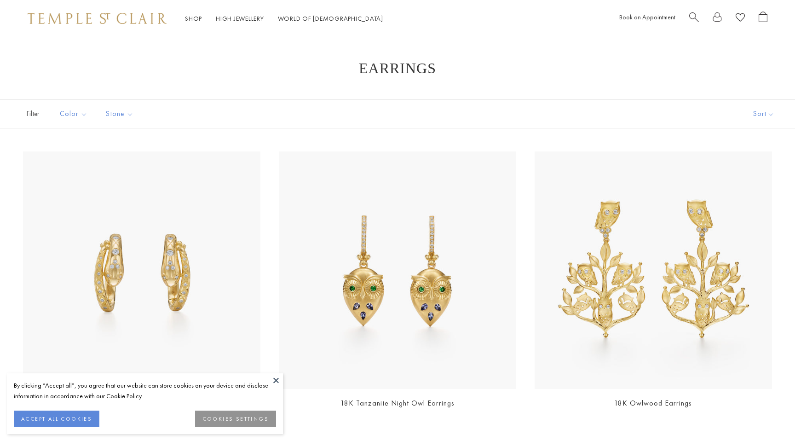  What do you see at coordinates (120, 114) in the screenshot?
I see `button: Stone` at bounding box center [120, 114].